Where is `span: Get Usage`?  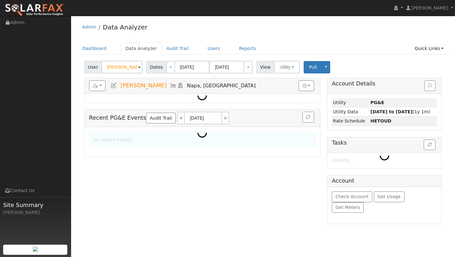
span: Get Usage is located at coordinates (389, 196).